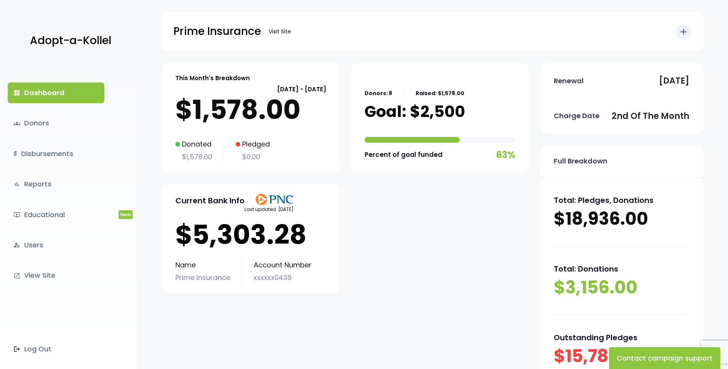 This screenshot has width=728, height=369. Describe the element at coordinates (684, 32) in the screenshot. I see `i: add` at that location.